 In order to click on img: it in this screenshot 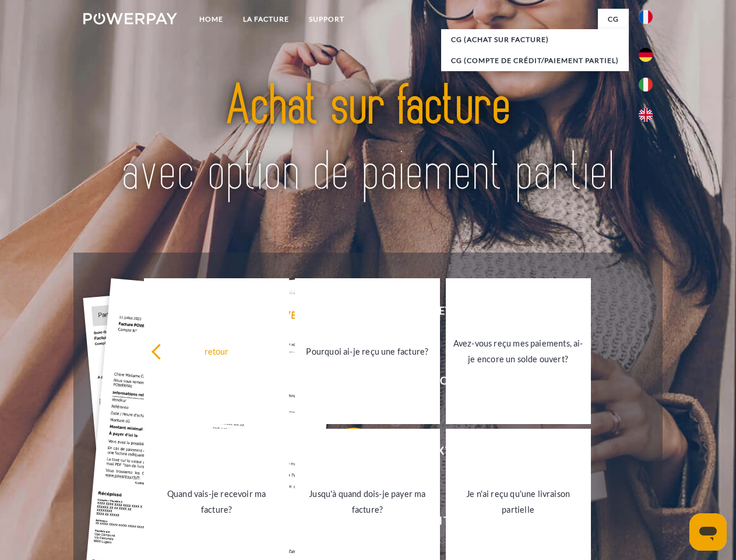, I will do `click(646, 85)`.